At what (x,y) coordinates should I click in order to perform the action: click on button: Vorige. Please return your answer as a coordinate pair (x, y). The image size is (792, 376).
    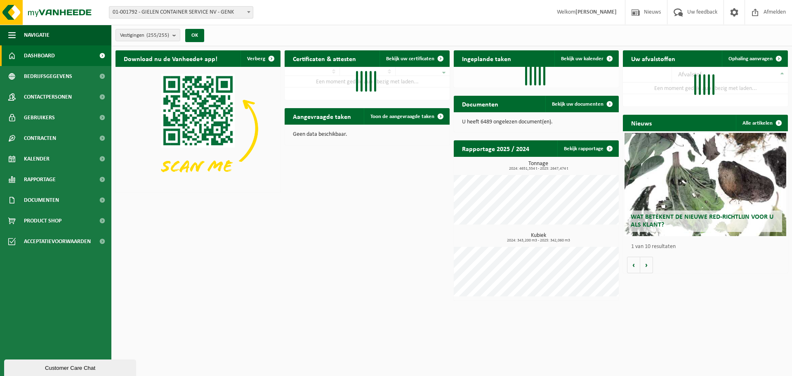
    Looking at the image, I should click on (633, 265).